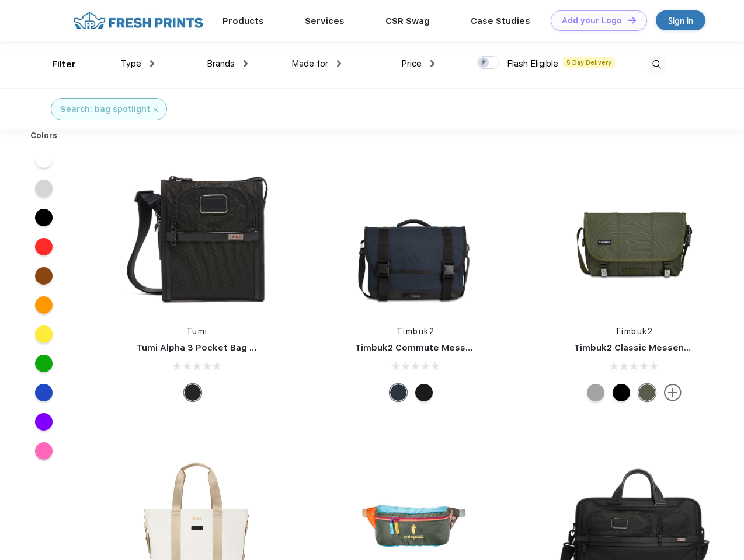  What do you see at coordinates (197, 331) in the screenshot?
I see `a: Tumi` at bounding box center [197, 331].